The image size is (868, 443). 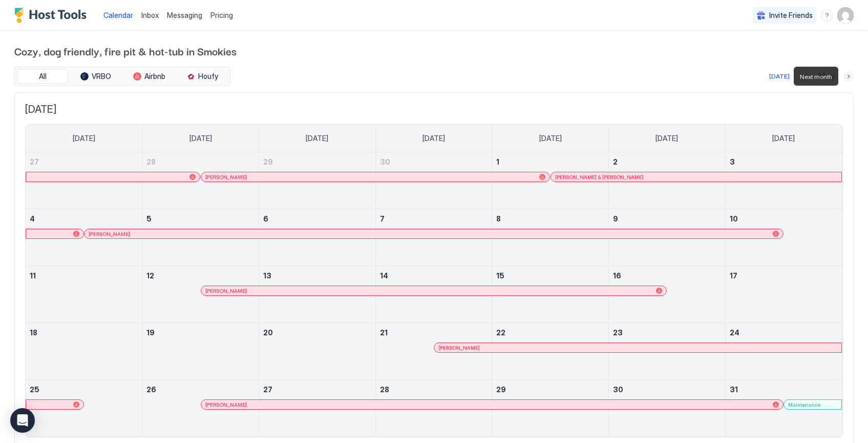 What do you see at coordinates (101, 76) in the screenshot?
I see `span: VRBO` at bounding box center [101, 76].